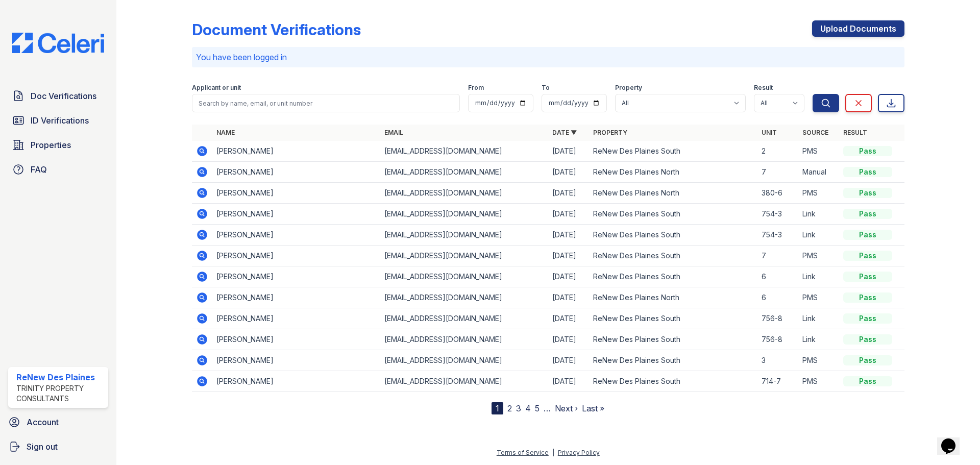 Image resolution: width=980 pixels, height=465 pixels. I want to click on a: Name, so click(225, 133).